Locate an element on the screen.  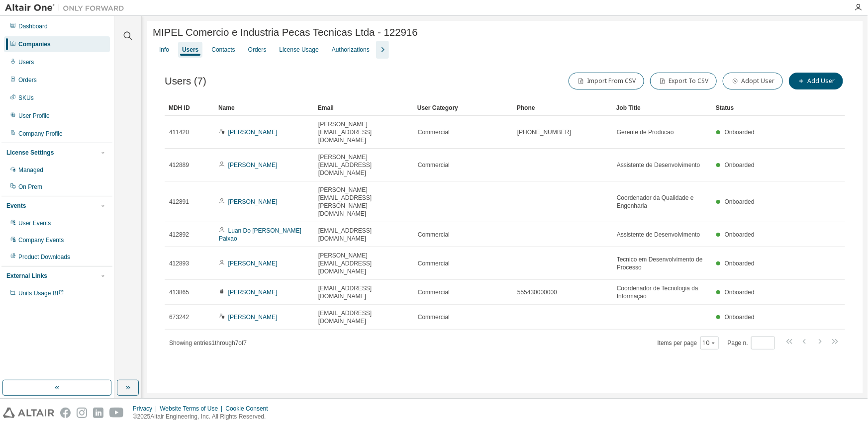
span: 555430000000 is located at coordinates (537, 293).